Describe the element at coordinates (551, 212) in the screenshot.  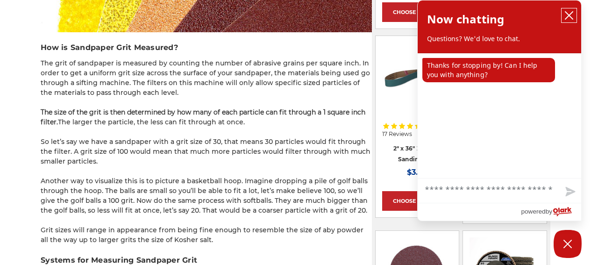
I see `a: Powered by Olark` at that location.